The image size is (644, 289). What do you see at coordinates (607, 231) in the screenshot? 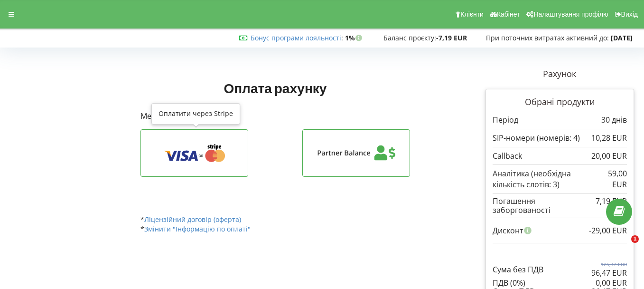
I see `div: -29,00 EUR` at bounding box center [607, 231].